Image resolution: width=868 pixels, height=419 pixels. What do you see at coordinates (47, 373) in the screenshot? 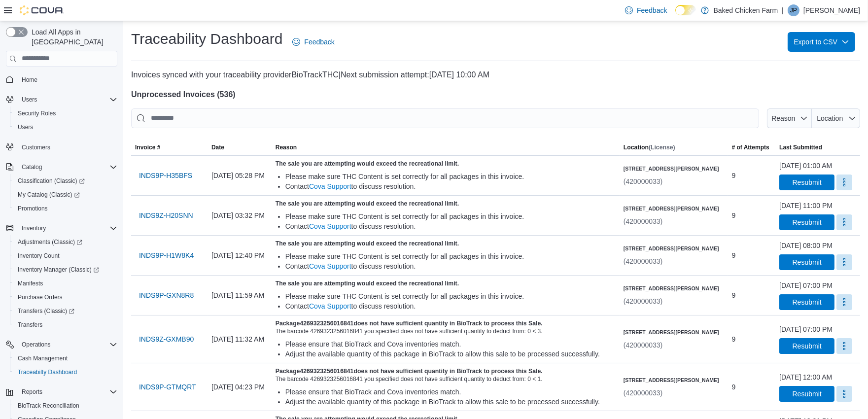
I see `span: Traceabilty Dashboard` at bounding box center [47, 373].